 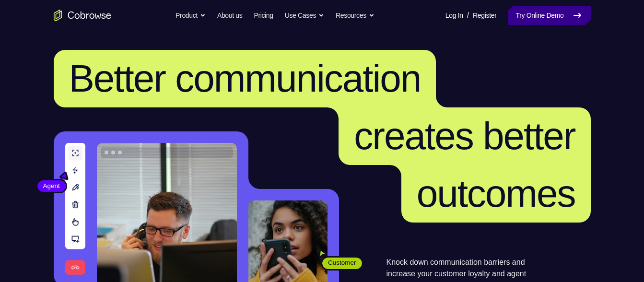 What do you see at coordinates (230, 15) in the screenshot?
I see `a: About us` at bounding box center [230, 15].